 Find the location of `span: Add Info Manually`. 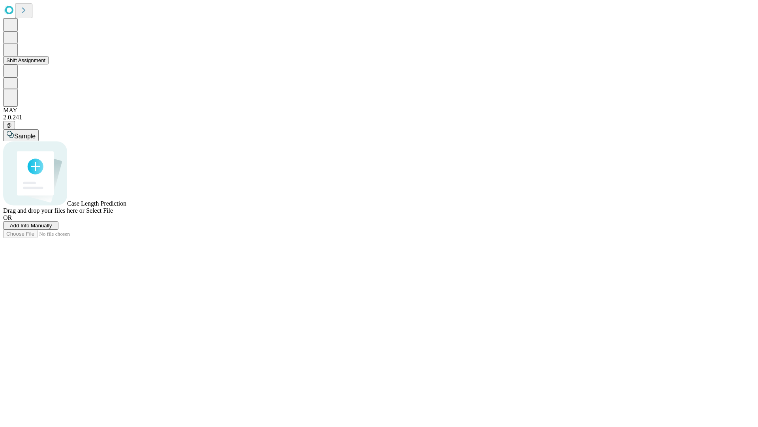

span: Add Info Manually is located at coordinates (31, 225).